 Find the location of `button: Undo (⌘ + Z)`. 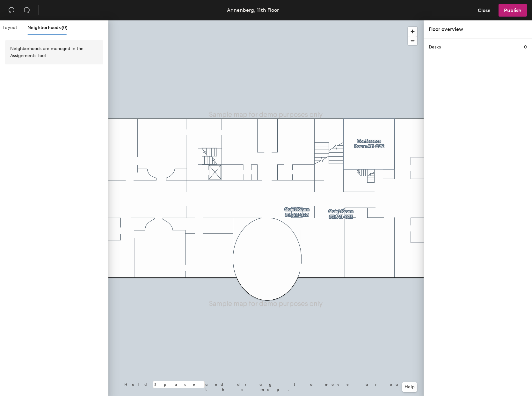

button: Undo (⌘ + Z) is located at coordinates (11, 10).